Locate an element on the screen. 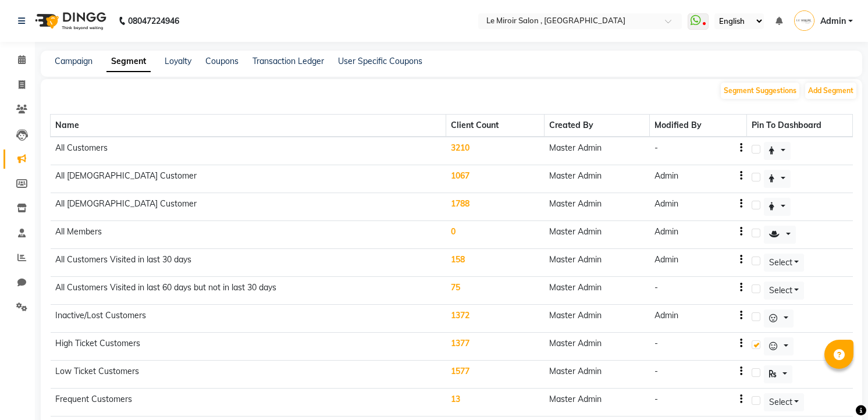  a: User Specific Coupons is located at coordinates (380, 61).